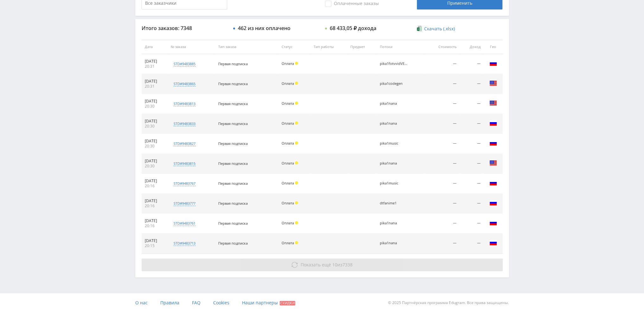  I want to click on span: FAQ, so click(196, 302).